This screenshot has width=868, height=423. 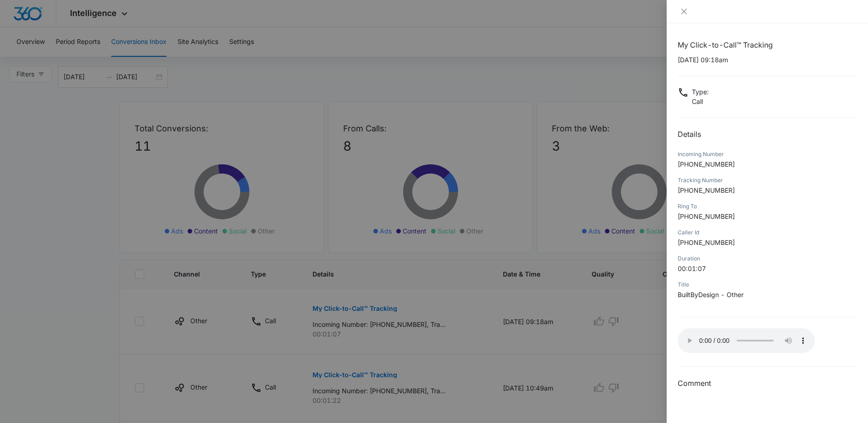 I want to click on h1: My Click-to-Call™ Tracking, so click(x=767, y=45).